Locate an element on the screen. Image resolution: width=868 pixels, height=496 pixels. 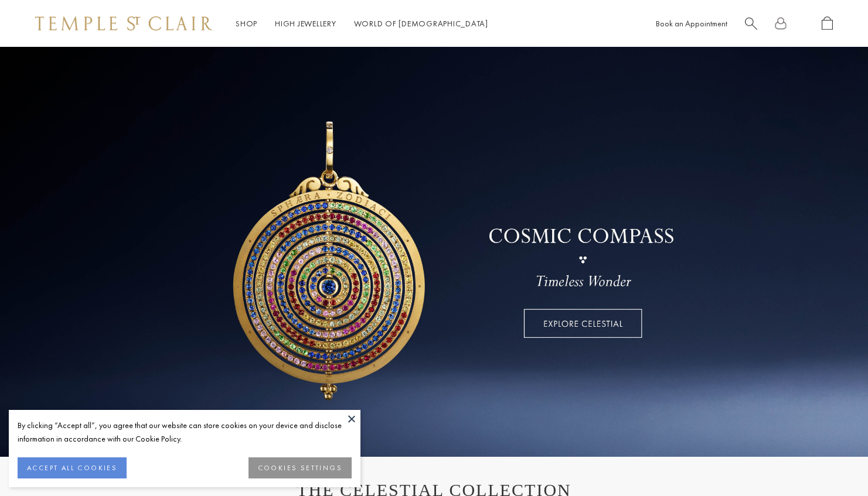
img: Temple St. Clair is located at coordinates (124, 24).